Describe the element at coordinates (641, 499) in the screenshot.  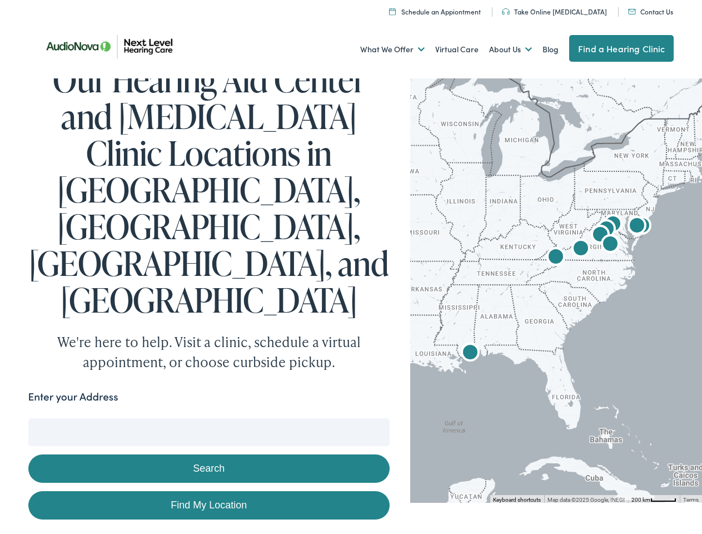
I see `span: 200 km` at that location.